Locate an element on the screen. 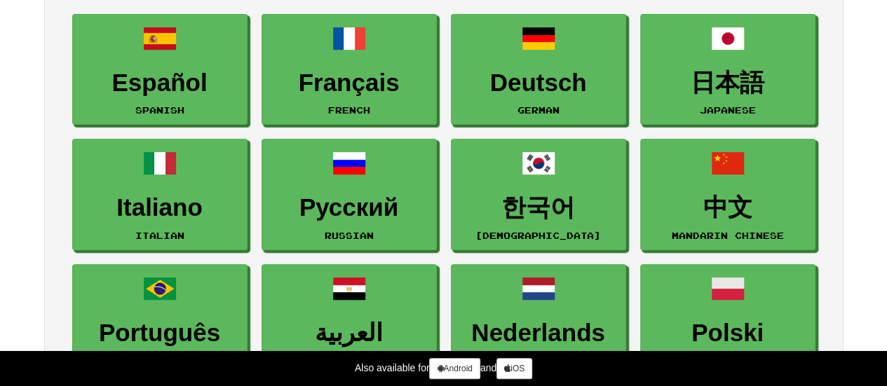 Image resolution: width=887 pixels, height=386 pixels. a: РусскийRussian is located at coordinates (349, 194).